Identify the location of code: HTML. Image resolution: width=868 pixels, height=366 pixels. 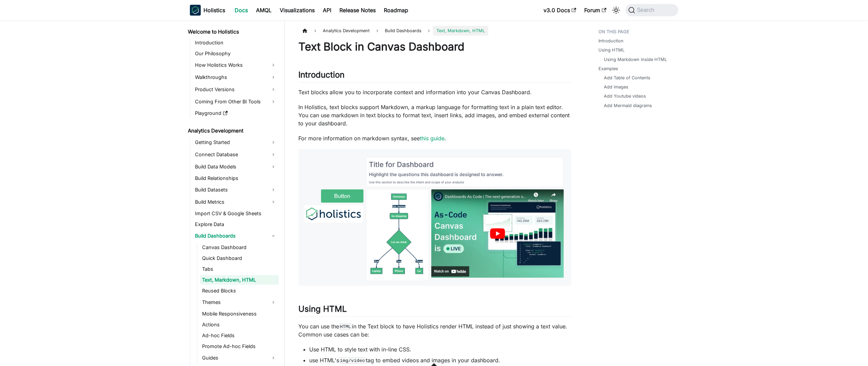
(346, 327).